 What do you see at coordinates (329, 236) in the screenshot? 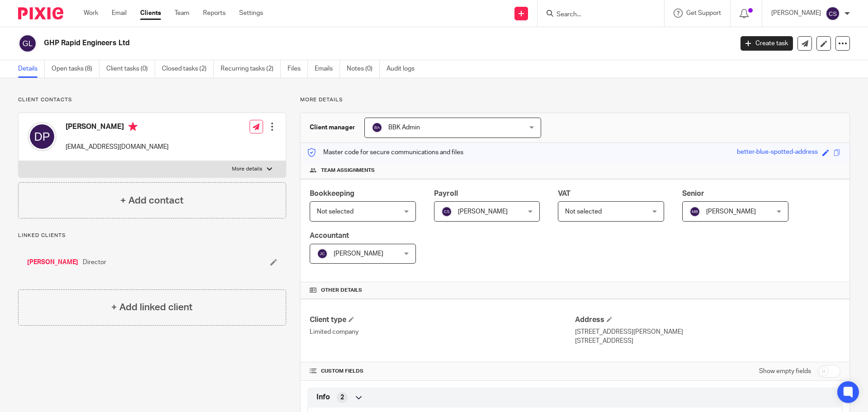
I see `span: Accountant` at bounding box center [329, 236].